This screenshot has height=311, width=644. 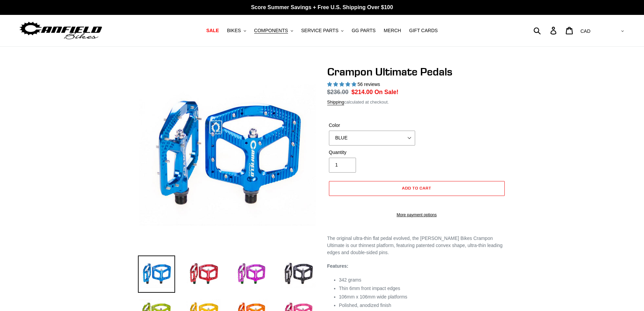 What do you see at coordinates (271, 30) in the screenshot?
I see `span: COMPONENTS` at bounding box center [271, 30].